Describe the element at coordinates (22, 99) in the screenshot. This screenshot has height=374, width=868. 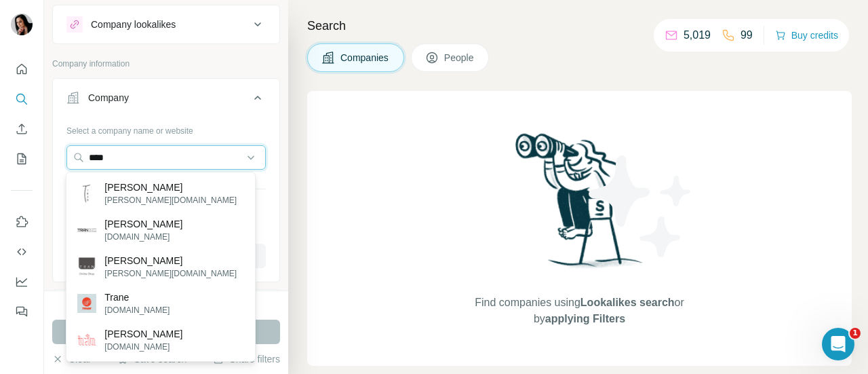
I see `button: Search` at that location.